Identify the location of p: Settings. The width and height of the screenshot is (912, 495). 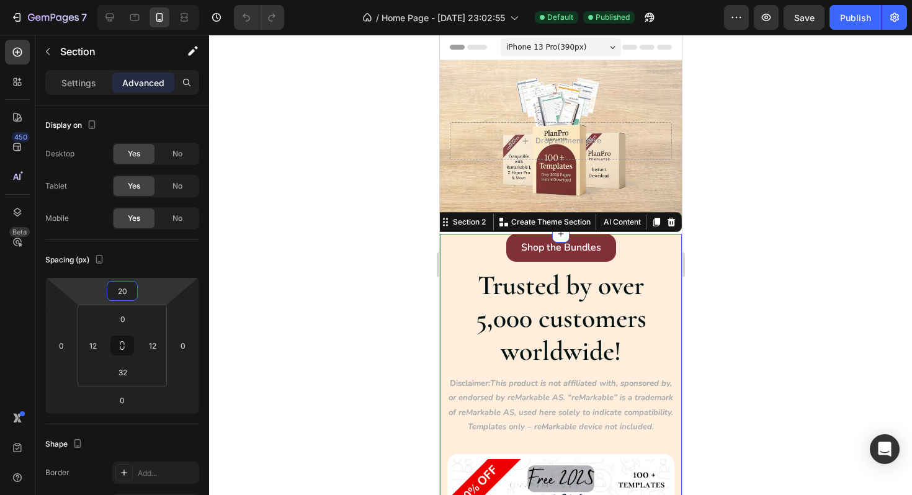
(79, 83).